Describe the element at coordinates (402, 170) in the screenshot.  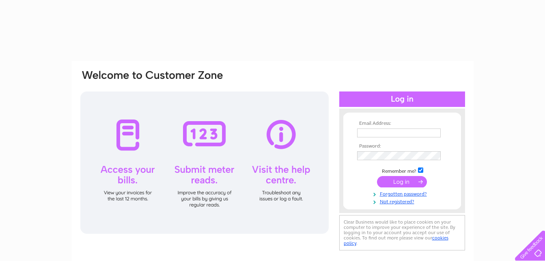
I see `td: Remember me?` at that location.